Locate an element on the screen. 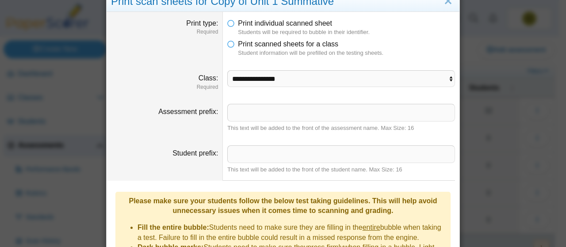 This screenshot has width=566, height=247. span: Print scanned sheets for a class is located at coordinates (288, 44).